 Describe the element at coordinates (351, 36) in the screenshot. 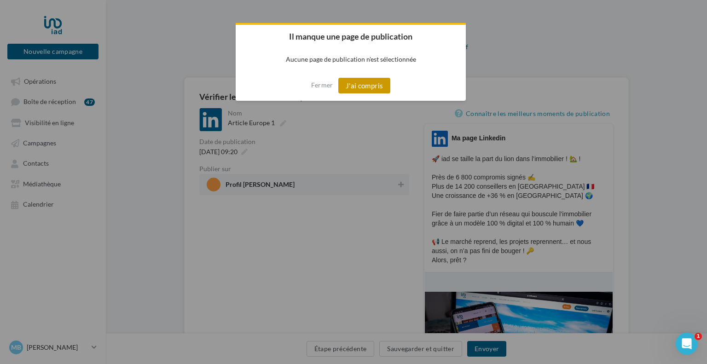

I see `h2: Il manque une page de publication` at that location.